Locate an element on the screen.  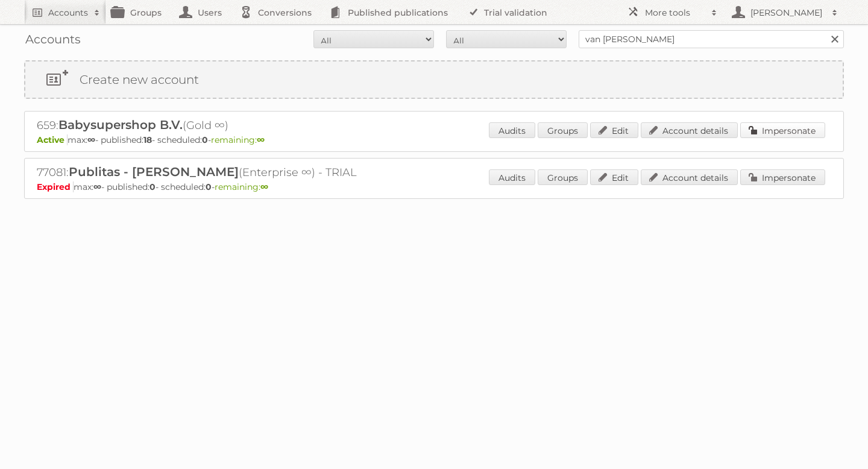
h2: 77081: (Enterprise ∞) - TRIAL is located at coordinates (248, 172).